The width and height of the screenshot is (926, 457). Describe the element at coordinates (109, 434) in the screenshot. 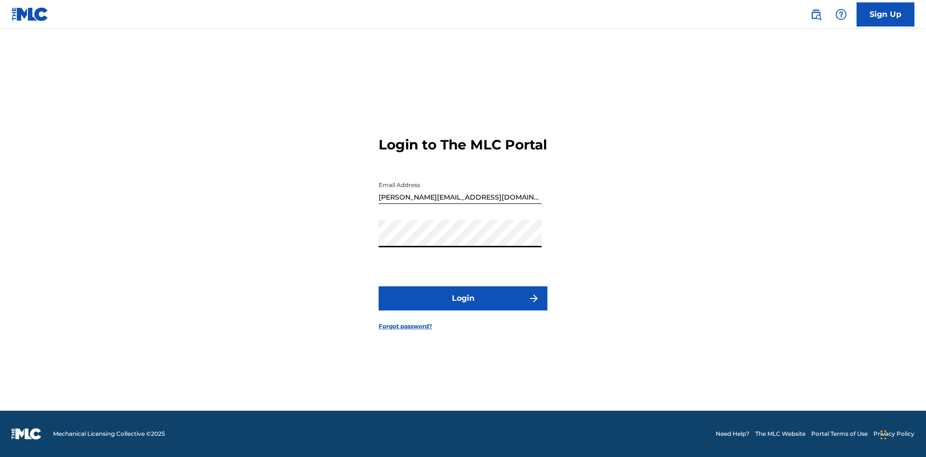

I see `span: Mechanical Licensing Collective © 2025` at that location.